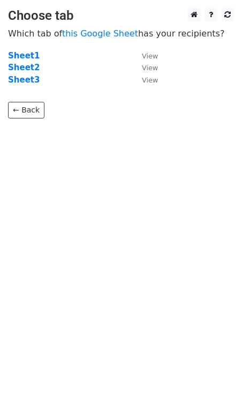 This screenshot has width=242, height=417. What do you see at coordinates (24, 67) in the screenshot?
I see `strong: Sheet2` at bounding box center [24, 67].